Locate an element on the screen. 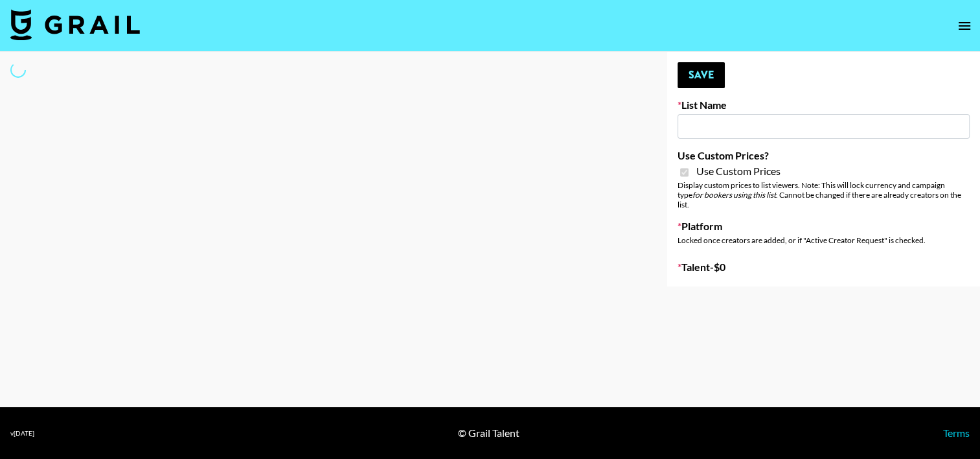 The height and width of the screenshot is (459, 980). div: Display custom prices to list viewers. Note: This will lock currency and campaign type . Cannot b... is located at coordinates (823, 194).